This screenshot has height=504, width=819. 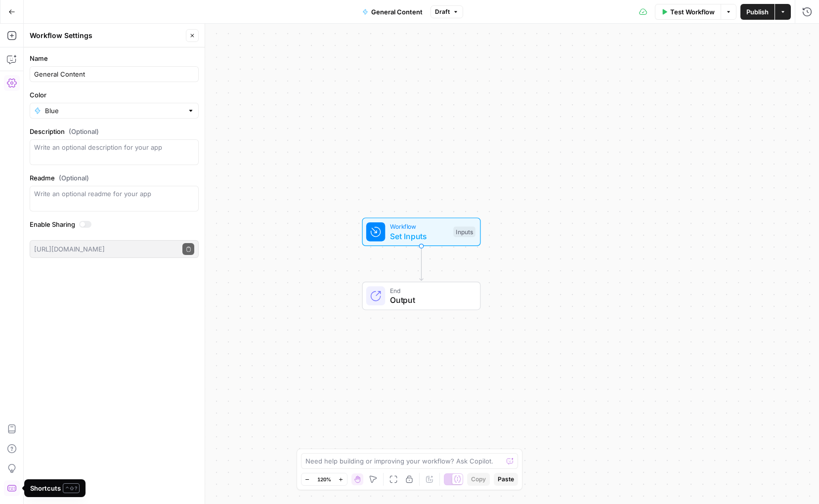 What do you see at coordinates (478, 478) in the screenshot?
I see `button: Copy` at bounding box center [478, 478].